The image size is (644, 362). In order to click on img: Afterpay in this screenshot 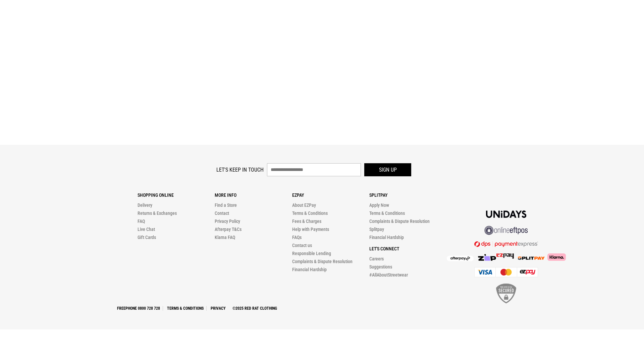, I will do `click(460, 258)`.